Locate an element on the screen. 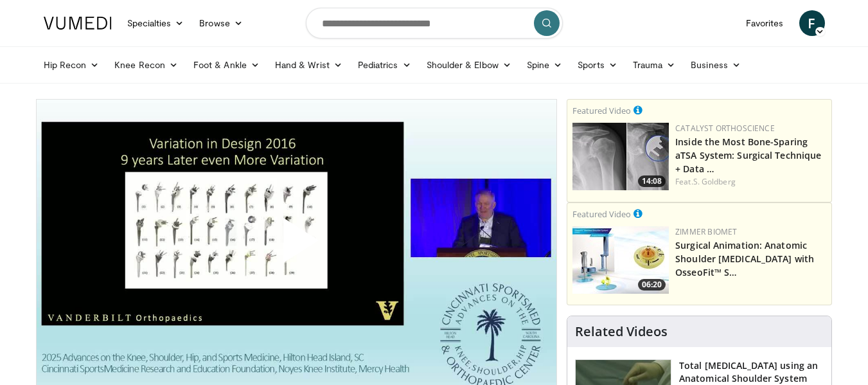 This screenshot has width=868, height=385. h4: Related Videos is located at coordinates (622, 332).